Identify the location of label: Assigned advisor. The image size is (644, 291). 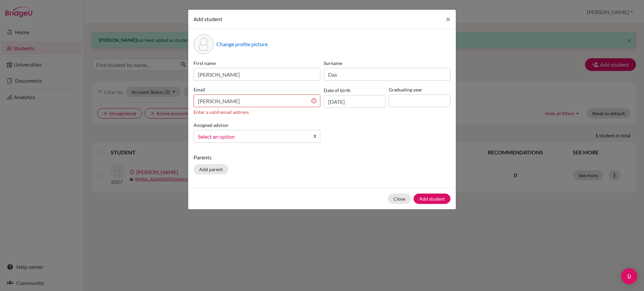
(211, 125).